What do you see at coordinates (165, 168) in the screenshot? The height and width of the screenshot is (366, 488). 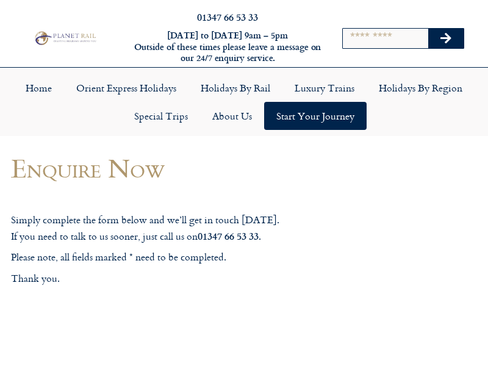 I see `h1: Enquire Now` at bounding box center [165, 168].